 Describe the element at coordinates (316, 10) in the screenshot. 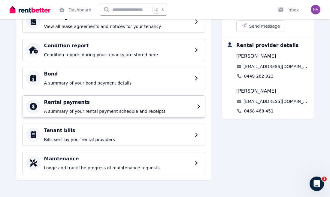

I see `img: Nathan Isaac` at that location.